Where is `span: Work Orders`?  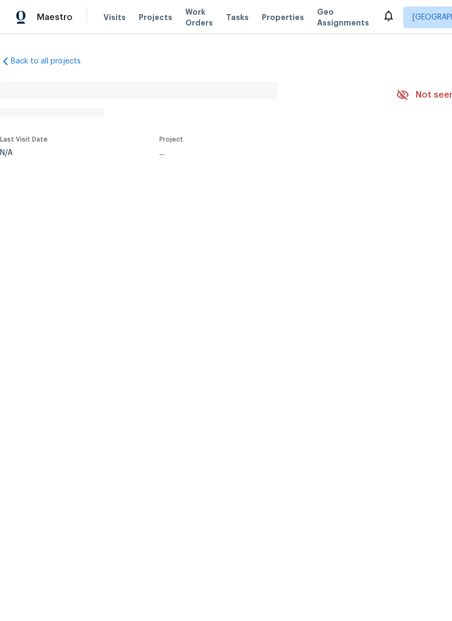 span: Work Orders is located at coordinates (199, 17).